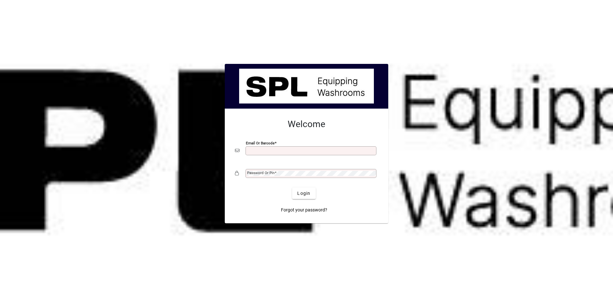  Describe the element at coordinates (304, 210) in the screenshot. I see `span: Forgot your password?` at that location.